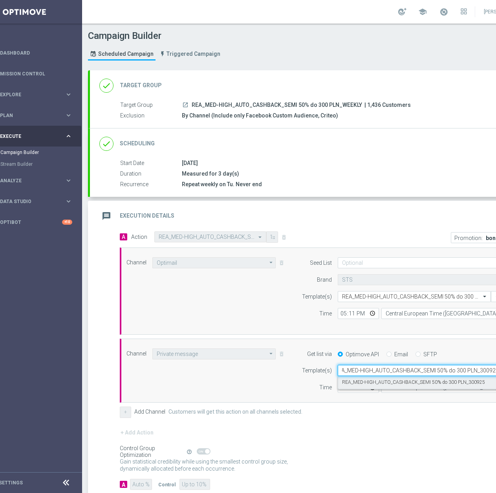 This screenshot has width=496, height=493. I want to click on label: Duration, so click(151, 174).